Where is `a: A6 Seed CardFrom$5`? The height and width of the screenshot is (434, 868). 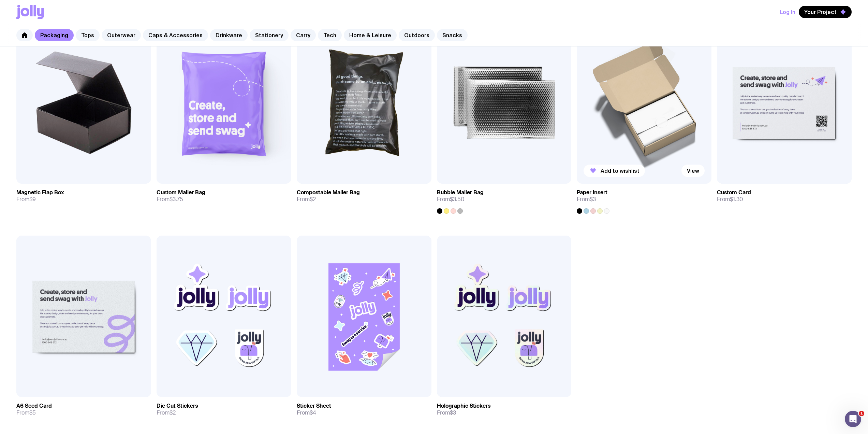 a: A6 Seed CardFrom$5 is located at coordinates (84, 409).